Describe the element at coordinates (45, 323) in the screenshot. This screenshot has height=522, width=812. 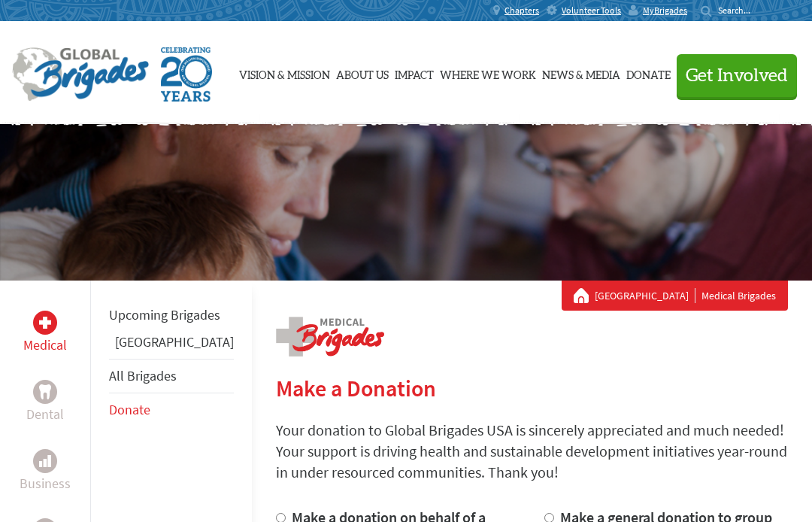
I see `img: Medical` at that location.